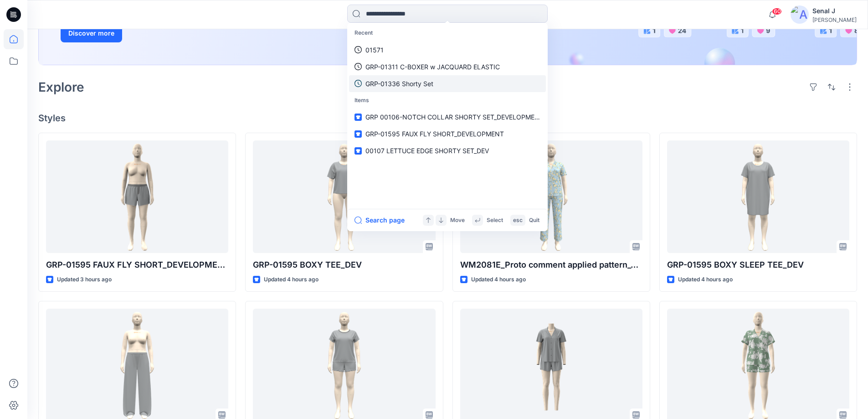 This screenshot has height=419, width=868. I want to click on p: Select, so click(495, 220).